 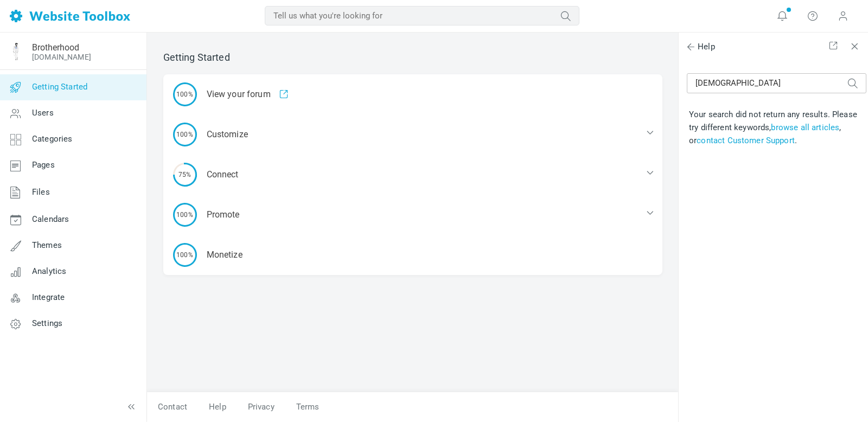 I want to click on span: 75%, so click(x=185, y=175).